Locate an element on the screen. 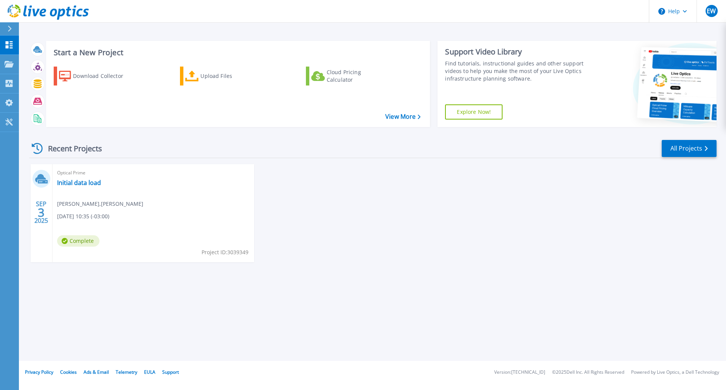  a: View More is located at coordinates (403, 116).